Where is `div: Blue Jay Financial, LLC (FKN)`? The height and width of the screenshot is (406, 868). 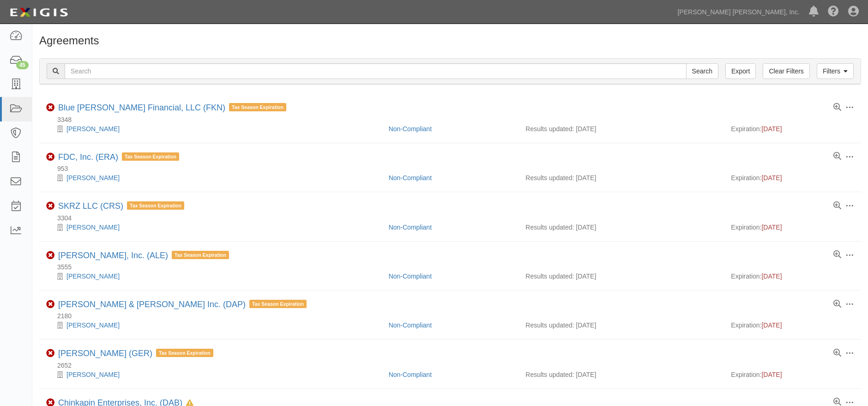 div: Blue Jay Financial, LLC (FKN) is located at coordinates (172, 108).